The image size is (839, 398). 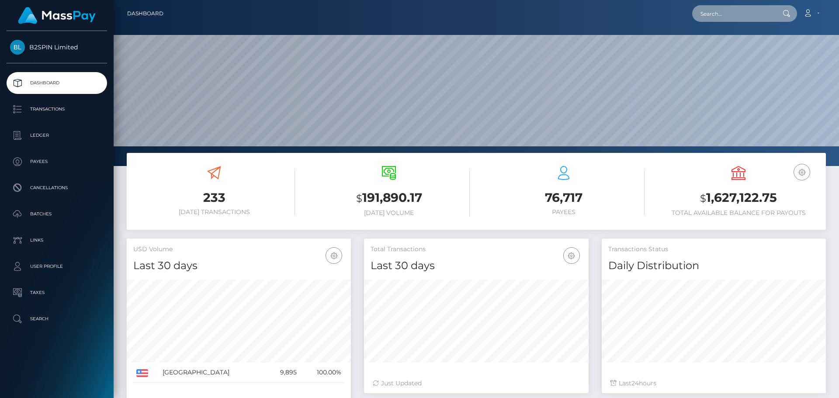 I want to click on a: Search, so click(x=57, y=319).